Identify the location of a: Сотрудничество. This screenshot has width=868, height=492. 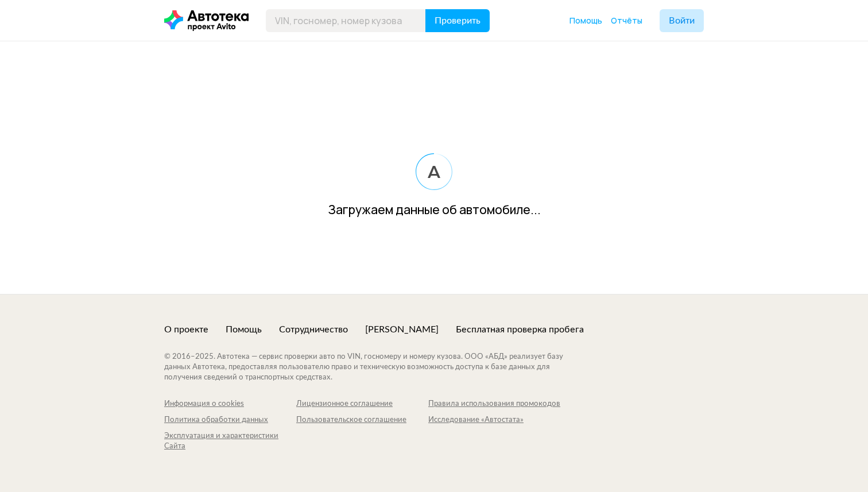
(313, 330).